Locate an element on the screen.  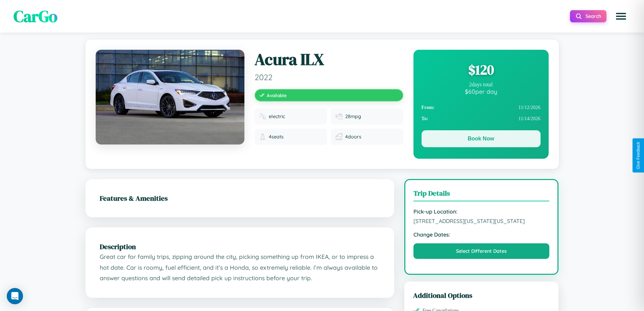
div: 11 / 12 / 2026 is located at coordinates (481, 108).